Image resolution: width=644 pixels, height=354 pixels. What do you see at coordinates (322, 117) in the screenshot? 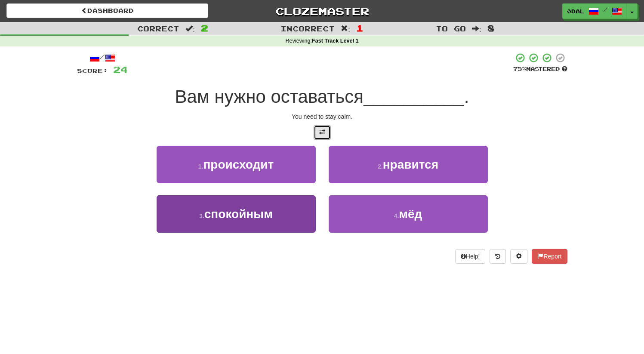
I see `div: You need to stay calm.` at bounding box center [322, 117].